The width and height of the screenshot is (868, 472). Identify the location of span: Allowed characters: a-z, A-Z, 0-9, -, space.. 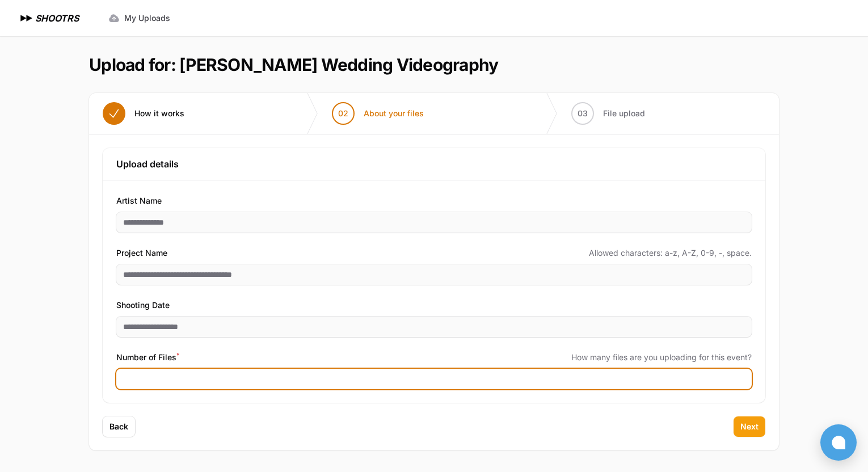
(670, 253).